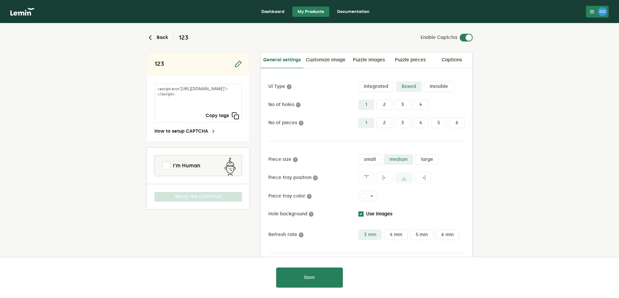 The height and width of the screenshot is (298, 619). I want to click on label: Integrated, so click(376, 86).